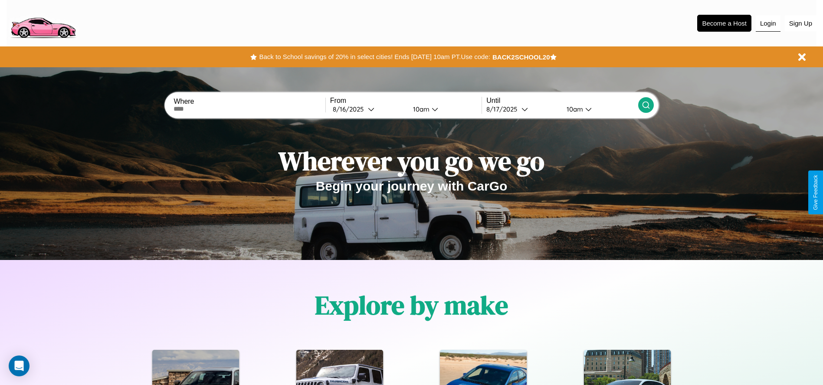 The image size is (823, 385). Describe the element at coordinates (521, 57) in the screenshot. I see `b: BACK2SCHOOL20` at that location.